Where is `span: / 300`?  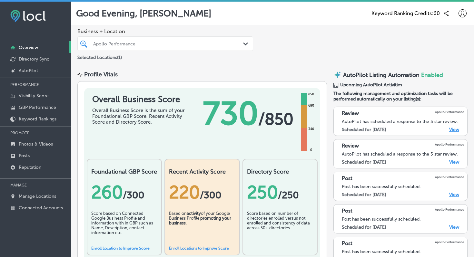
span: / 300 is located at coordinates (133, 195).